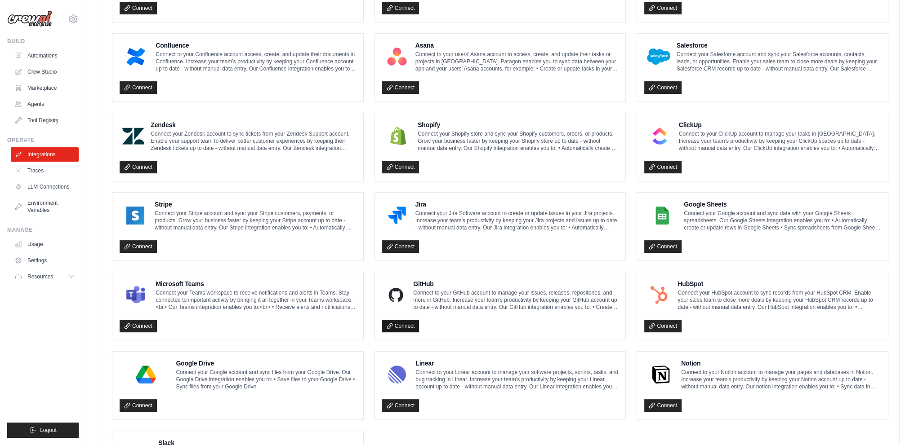 This screenshot has height=445, width=914. I want to click on h4: Stripe, so click(255, 204).